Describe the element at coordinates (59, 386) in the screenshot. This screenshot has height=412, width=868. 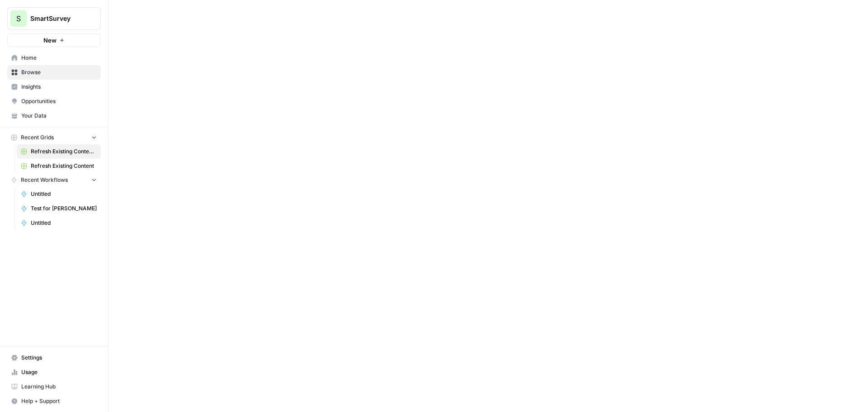
I see `span: Learning Hub` at that location.